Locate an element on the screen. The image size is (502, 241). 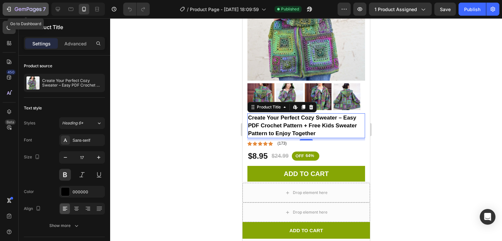
div: Styles is located at coordinates (29, 123).